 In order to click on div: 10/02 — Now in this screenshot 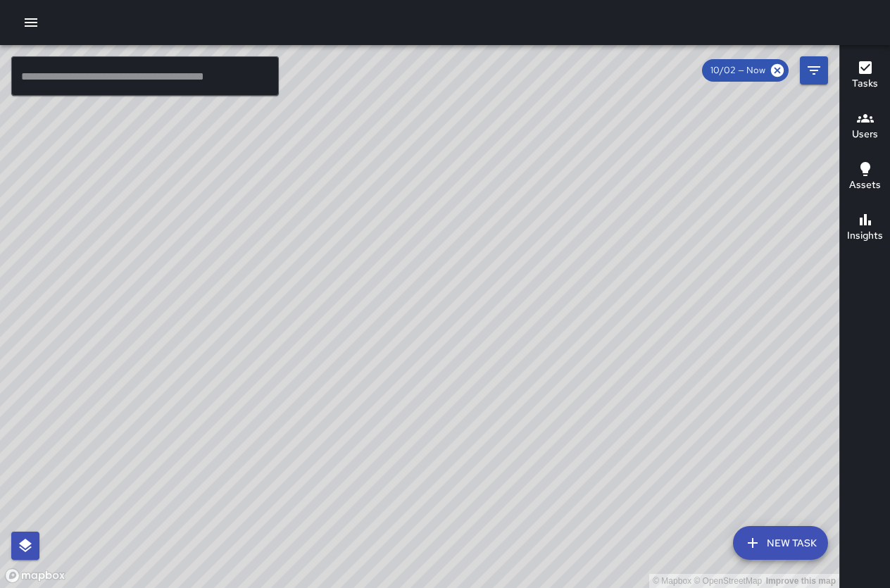, I will do `click(745, 70)`.